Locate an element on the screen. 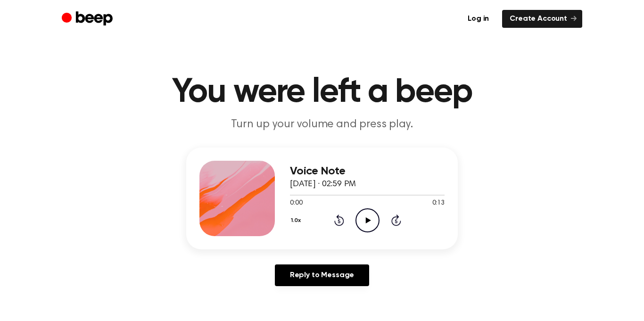 This screenshot has height=321, width=644. h3: Voice Note is located at coordinates (367, 171).